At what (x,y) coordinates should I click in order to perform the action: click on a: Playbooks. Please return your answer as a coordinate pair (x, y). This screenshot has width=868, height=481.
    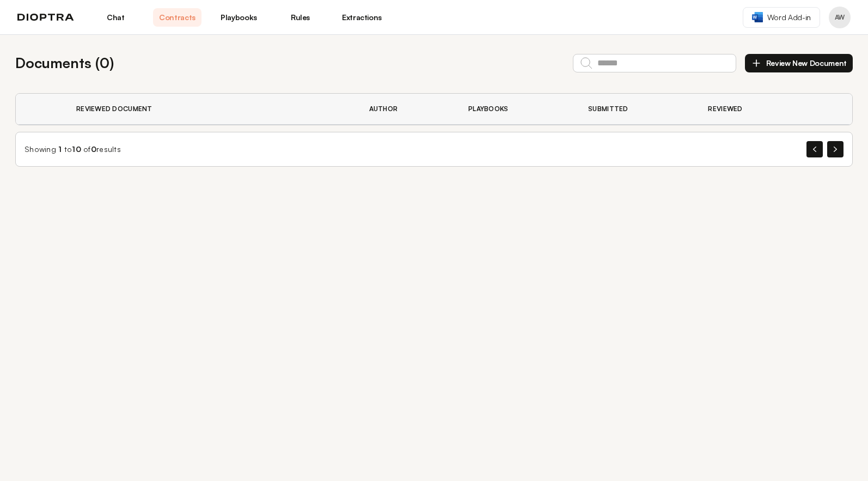
    Looking at the image, I should click on (239, 17).